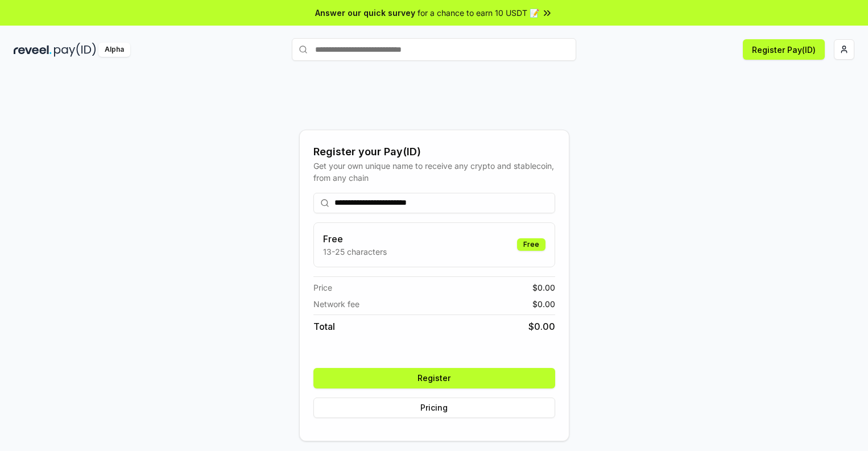  I want to click on div: Register your Pay(ID), so click(434, 152).